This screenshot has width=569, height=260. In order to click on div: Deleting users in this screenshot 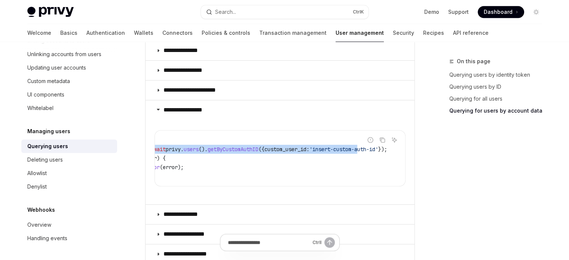, I will do `click(45, 160)`.